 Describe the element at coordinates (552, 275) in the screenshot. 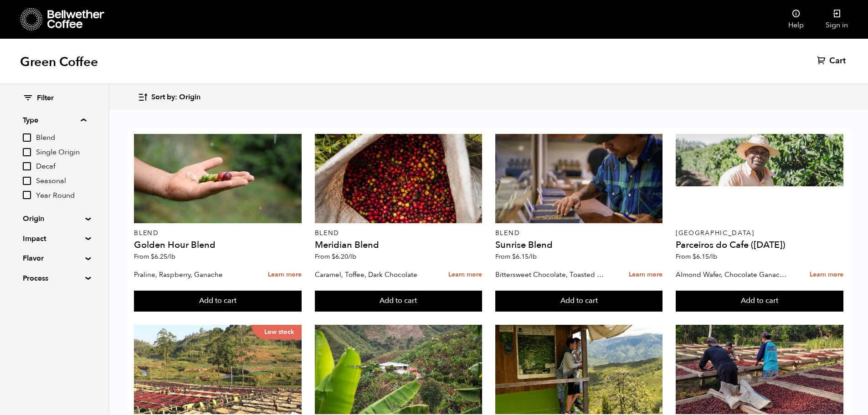

I see `p: Bittersweet Chocolate, Toasted Marshmallow, Candied Orange, Praline` at that location.